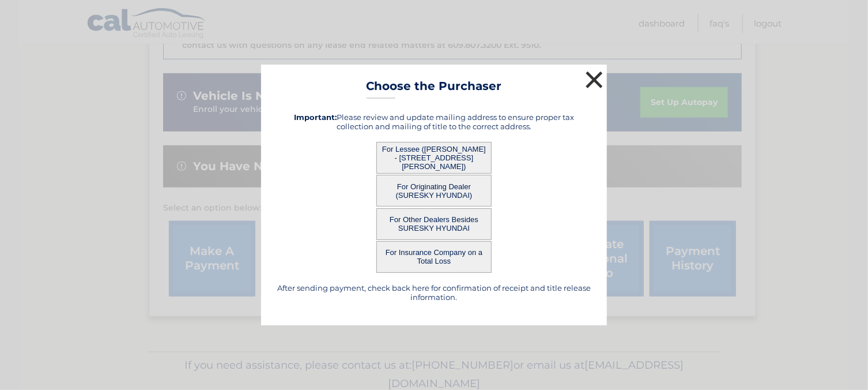 Image resolution: width=868 pixels, height=390 pixels. I want to click on button: For Other Dealers Besides SURESKY HYUNDAI, so click(434, 224).